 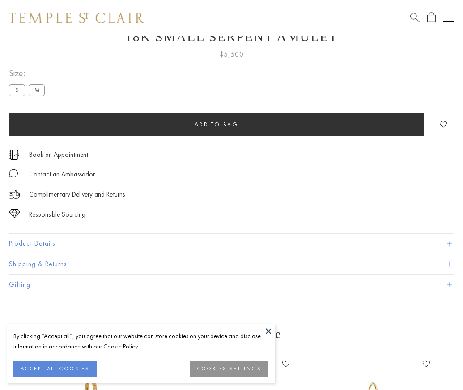 What do you see at coordinates (37, 90) in the screenshot?
I see `label: M` at bounding box center [37, 90].